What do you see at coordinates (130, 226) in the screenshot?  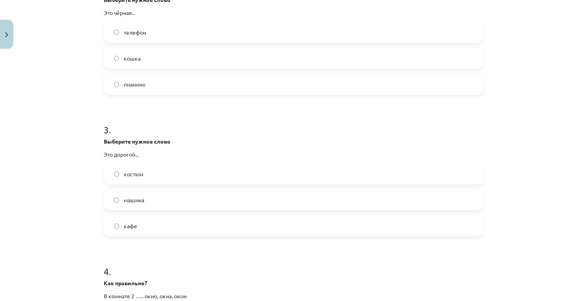 I see `span: кафе` at bounding box center [130, 226].